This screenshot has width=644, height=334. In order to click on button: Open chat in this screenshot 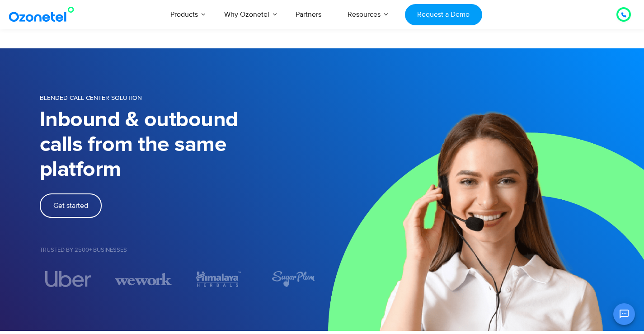, I will do `click(624, 314)`.